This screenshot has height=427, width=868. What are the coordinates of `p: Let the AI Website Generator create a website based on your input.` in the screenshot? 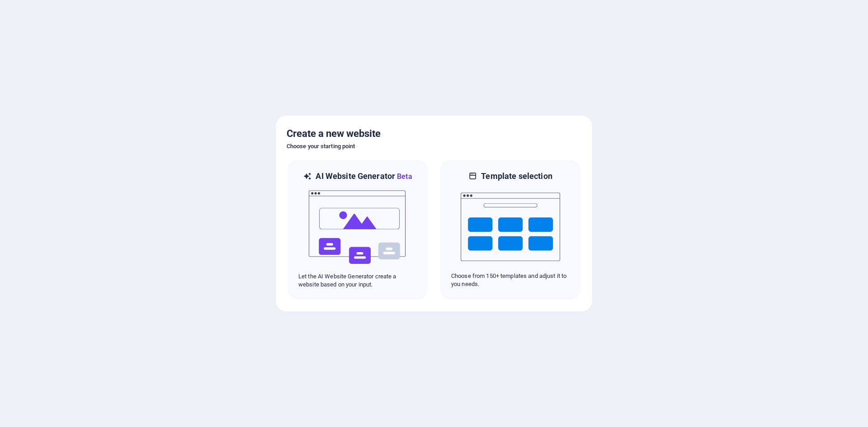 It's located at (358, 280).